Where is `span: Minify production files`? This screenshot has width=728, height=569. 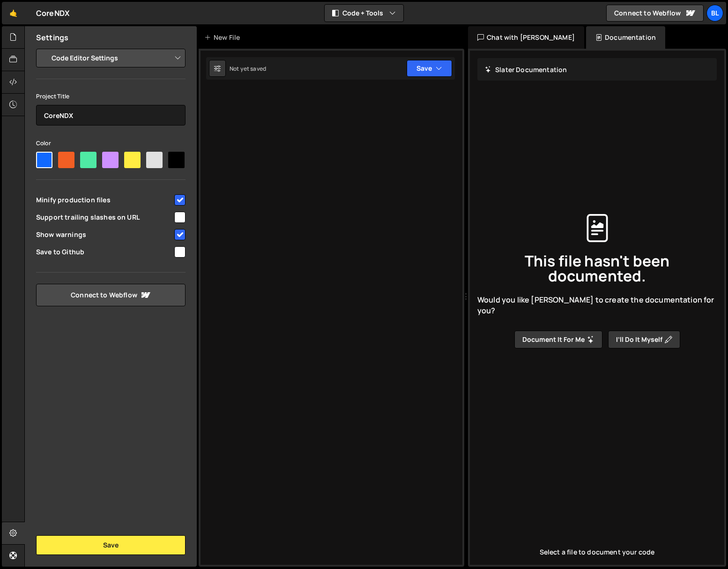
span: Minify production files is located at coordinates (105, 200).